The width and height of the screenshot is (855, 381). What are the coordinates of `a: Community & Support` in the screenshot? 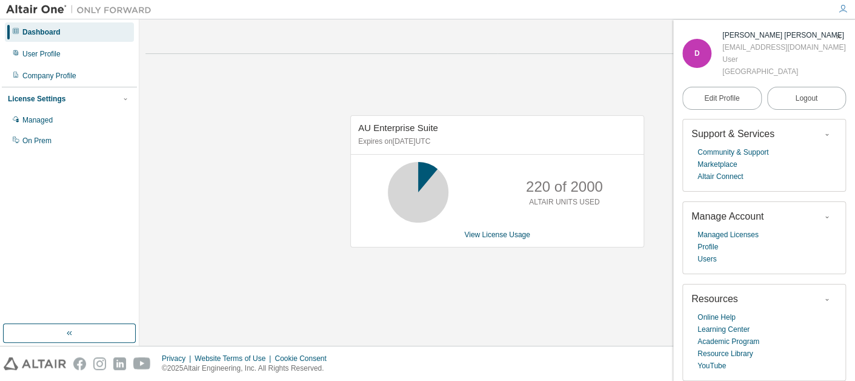 It's located at (733, 152).